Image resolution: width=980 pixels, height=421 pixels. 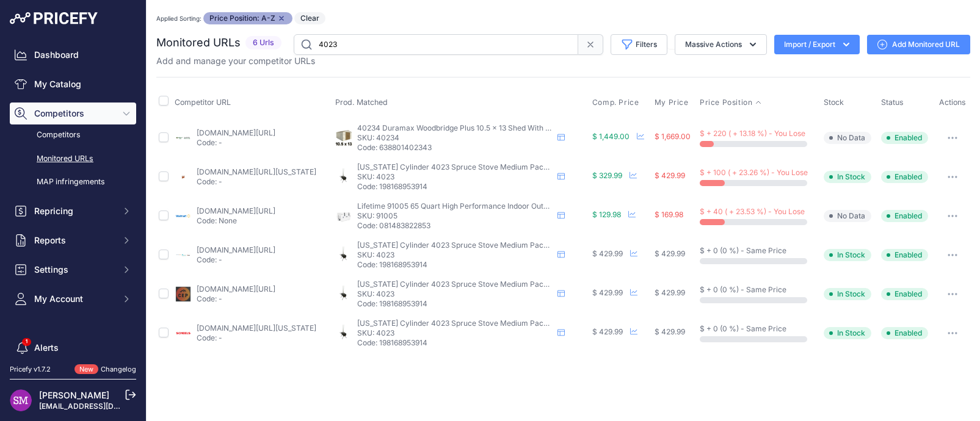 I want to click on a: Dashboard, so click(x=73, y=55).